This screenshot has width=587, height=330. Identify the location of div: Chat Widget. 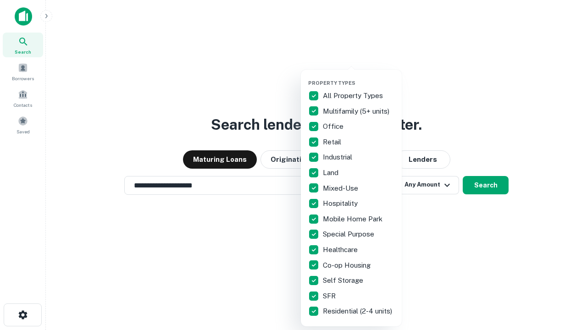
(564, 279).